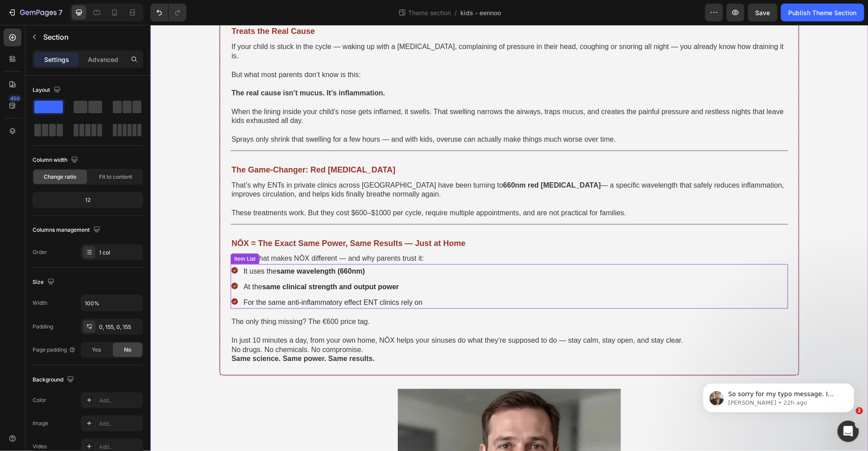  I want to click on div: Width, so click(40, 303).